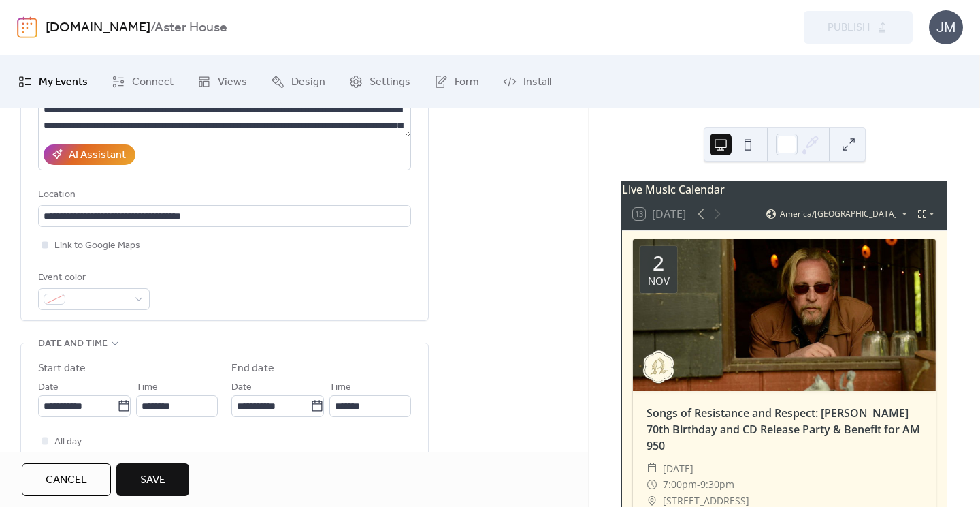  What do you see at coordinates (66, 479) in the screenshot?
I see `button: Cancel` at bounding box center [66, 479].